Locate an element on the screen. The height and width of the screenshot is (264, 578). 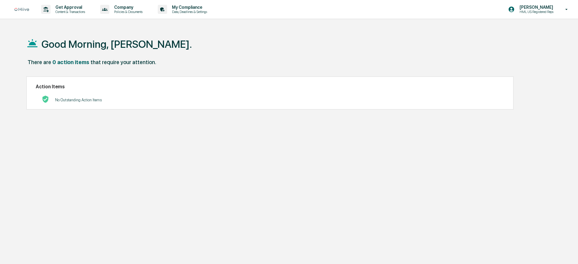
img: No Actions logo is located at coordinates (45, 99).